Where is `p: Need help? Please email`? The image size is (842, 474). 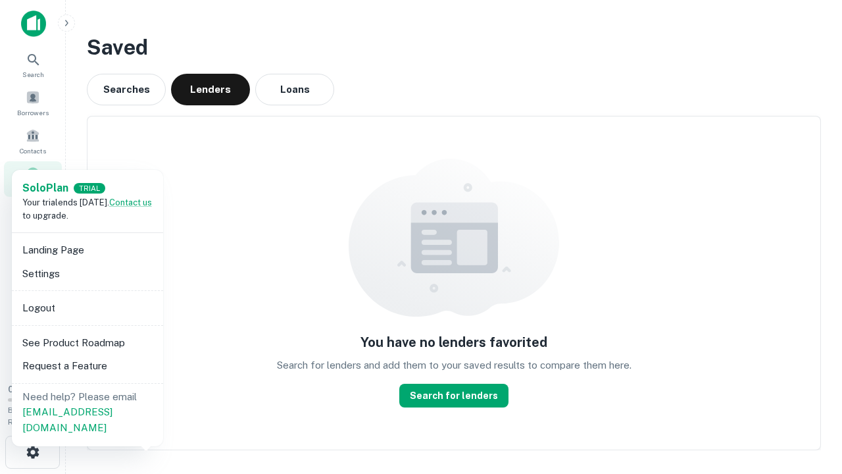 p: Need help? Please email is located at coordinates (88, 412).